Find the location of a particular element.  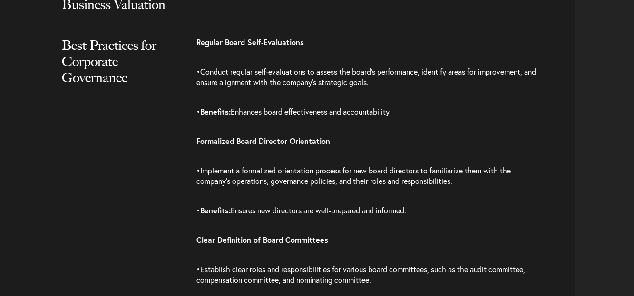

p: • Ensures new directors are well-prepared and informed. is located at coordinates (367, 211).